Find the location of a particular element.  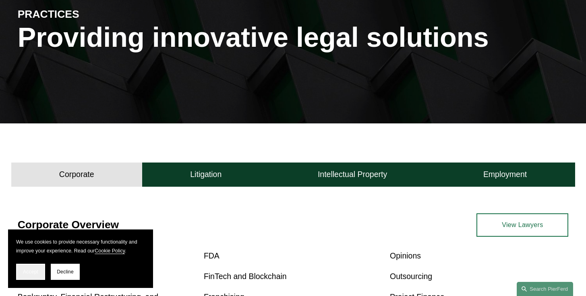

button: Decline is located at coordinates (65, 272).